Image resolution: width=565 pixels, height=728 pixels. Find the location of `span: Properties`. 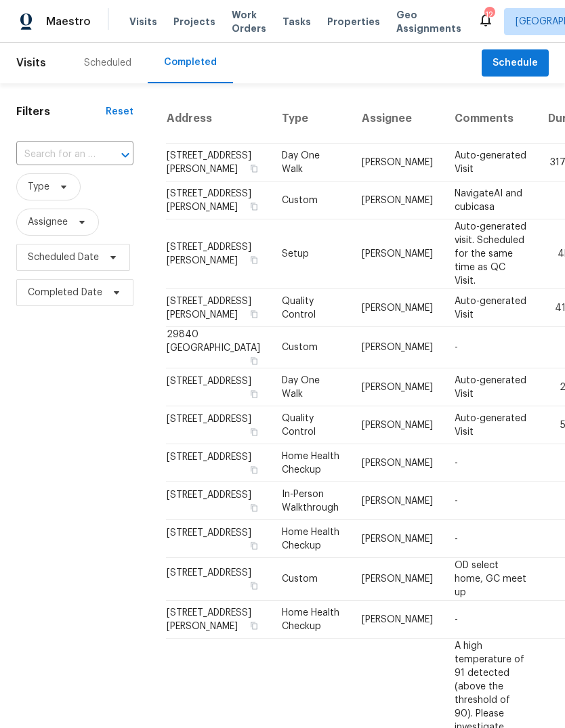

span: Properties is located at coordinates (354, 22).